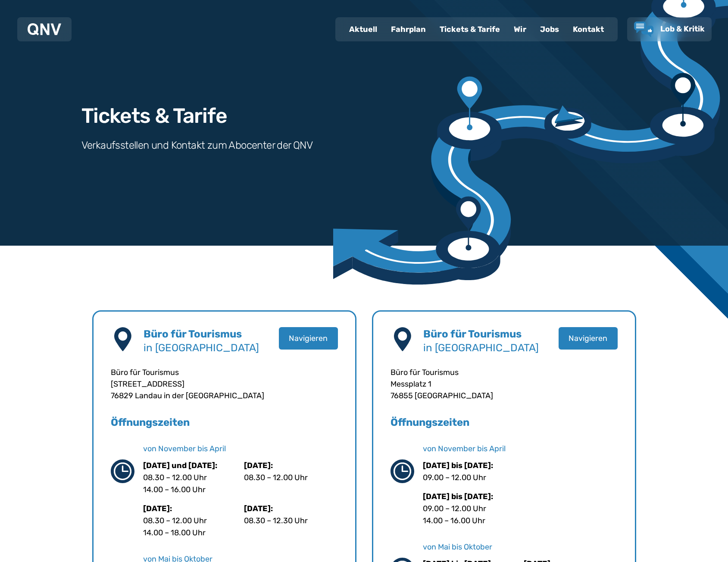  I want to click on div: Wir, so click(520, 30).